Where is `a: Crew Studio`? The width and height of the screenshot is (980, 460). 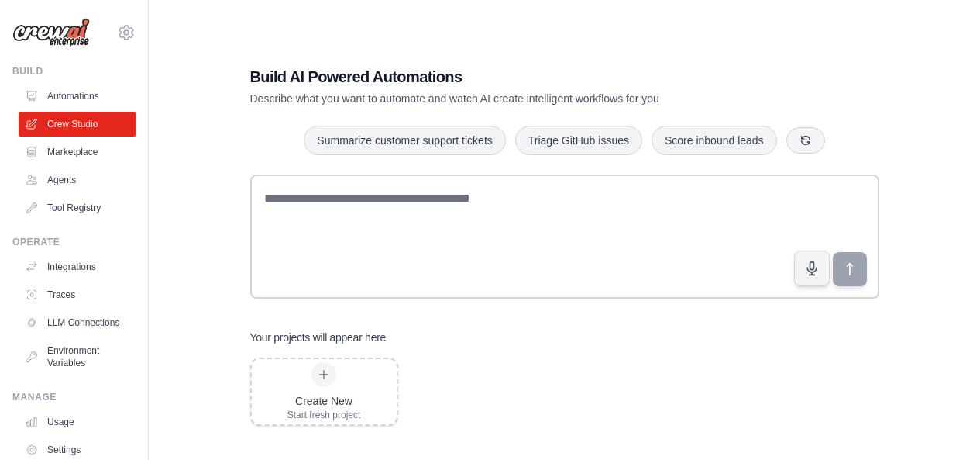
a: Crew Studio is located at coordinates (76, 124).